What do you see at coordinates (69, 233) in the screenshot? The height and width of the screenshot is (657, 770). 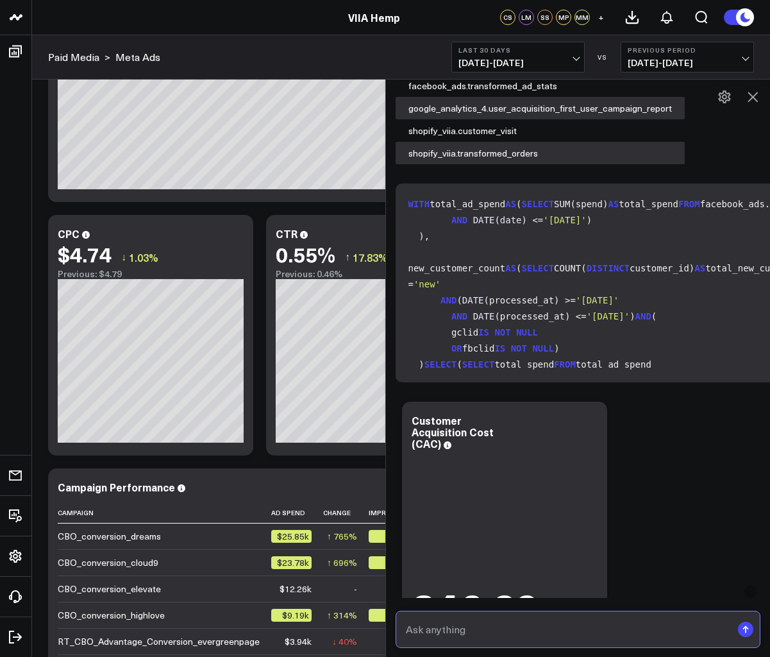 I see `div: CPC` at bounding box center [69, 233].